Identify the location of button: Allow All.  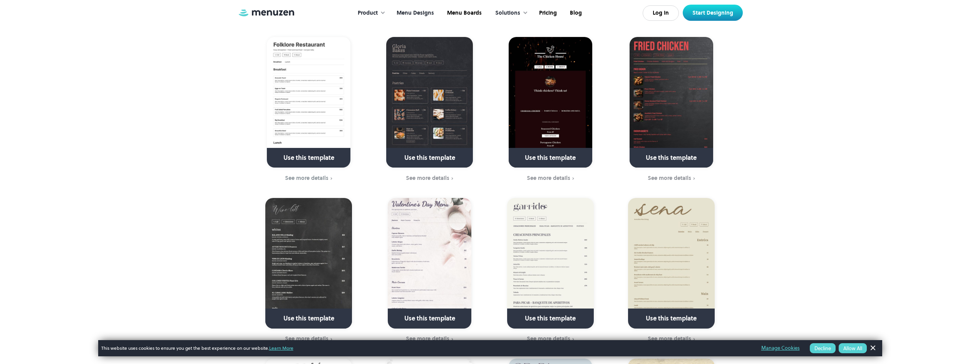
(853, 349).